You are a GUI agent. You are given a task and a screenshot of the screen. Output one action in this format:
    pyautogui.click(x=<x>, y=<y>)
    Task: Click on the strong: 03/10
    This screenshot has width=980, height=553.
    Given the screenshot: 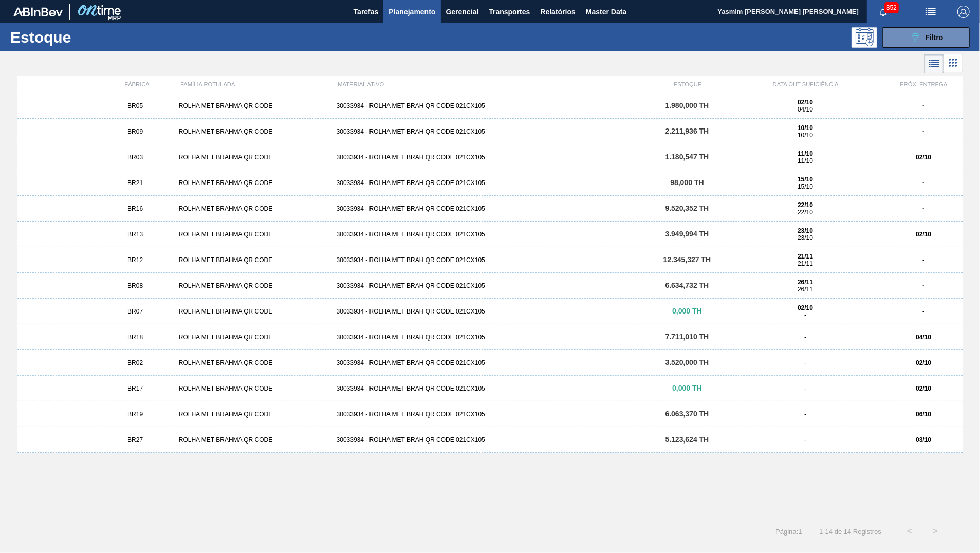 What is the action you would take?
    pyautogui.click(x=924, y=440)
    